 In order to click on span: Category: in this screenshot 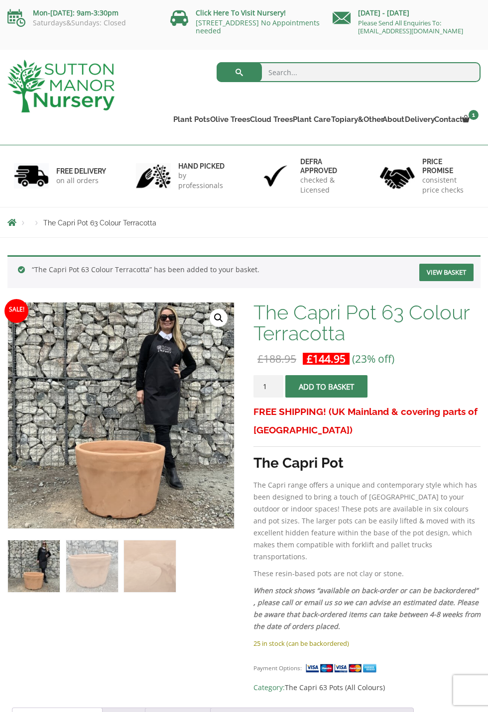, I will do `click(367, 688)`.